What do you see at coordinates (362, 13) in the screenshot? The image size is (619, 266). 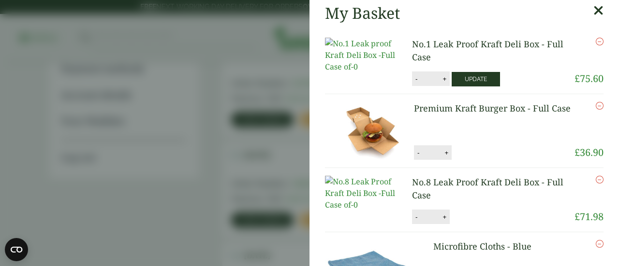 I see `h2: My Basket` at bounding box center [362, 13].